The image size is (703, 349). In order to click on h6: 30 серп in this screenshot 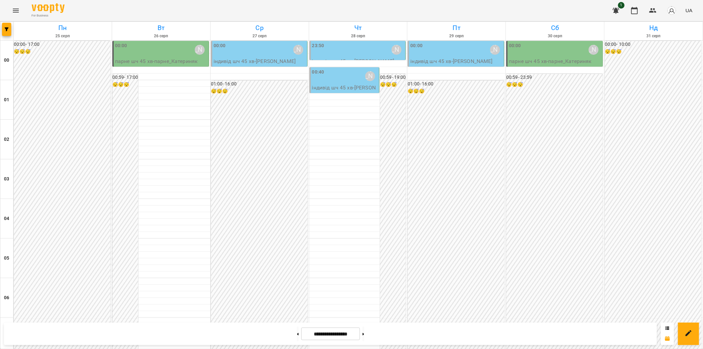, I will do `click(555, 36)`.